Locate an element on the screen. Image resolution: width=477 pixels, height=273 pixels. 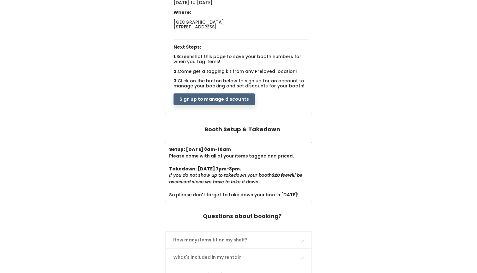
span: Come get a tagging kit from any Preloved location! is located at coordinates (237, 71).